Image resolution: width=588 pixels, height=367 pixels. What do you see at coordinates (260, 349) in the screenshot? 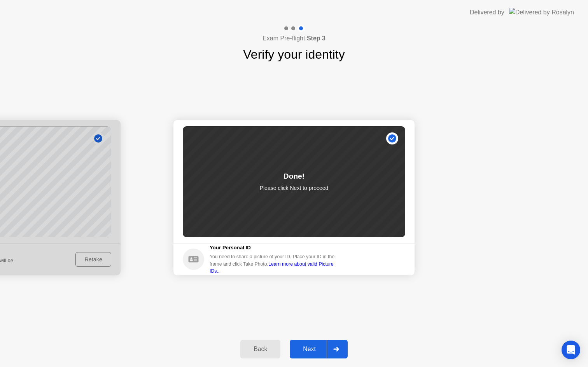
I see `div: Back` at bounding box center [260, 349].